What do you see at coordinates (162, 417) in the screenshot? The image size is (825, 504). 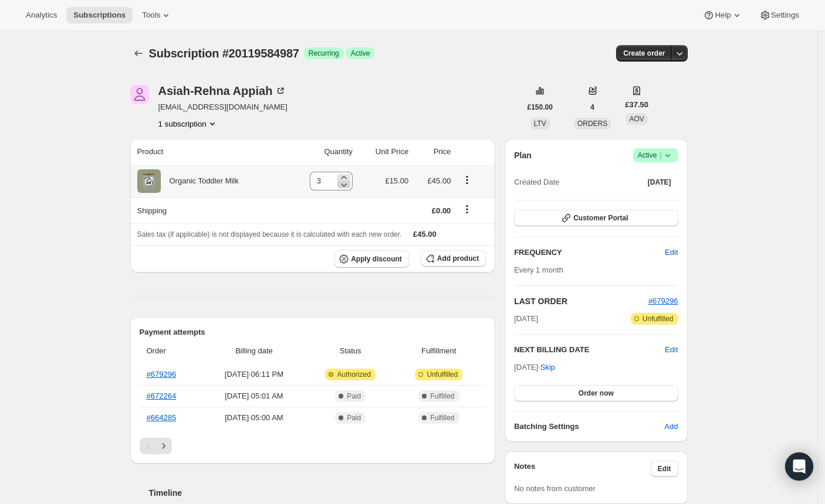 I see `a: #664285` at bounding box center [162, 417].